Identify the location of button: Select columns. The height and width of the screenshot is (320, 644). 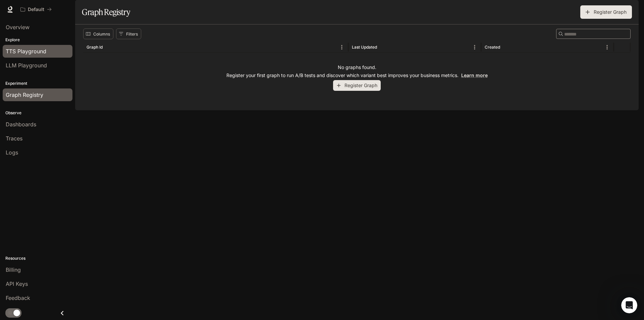
(99, 34).